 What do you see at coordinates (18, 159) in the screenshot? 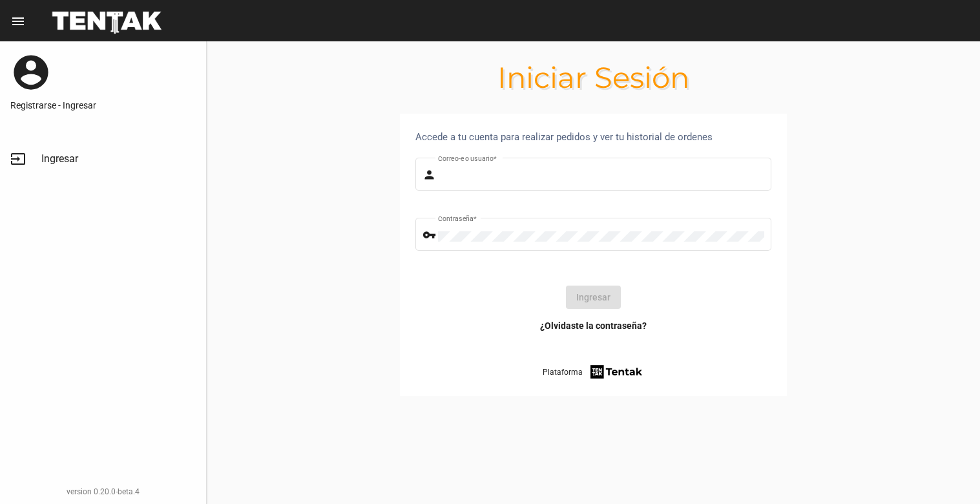
I see `mat-icon: input` at bounding box center [18, 159].